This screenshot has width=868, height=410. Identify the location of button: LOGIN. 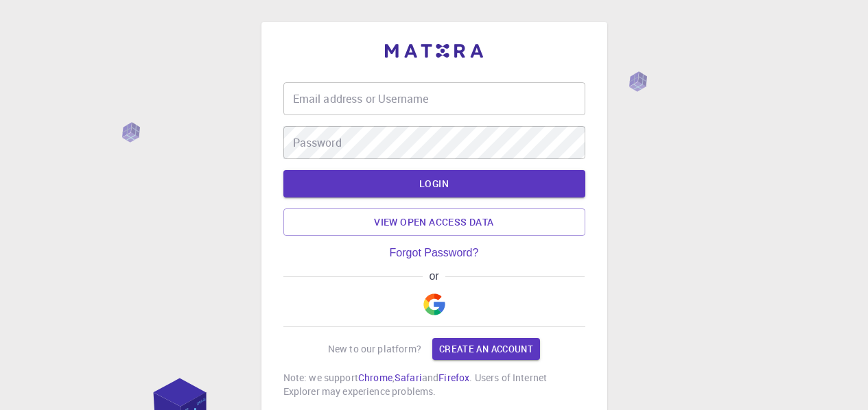
(434, 184).